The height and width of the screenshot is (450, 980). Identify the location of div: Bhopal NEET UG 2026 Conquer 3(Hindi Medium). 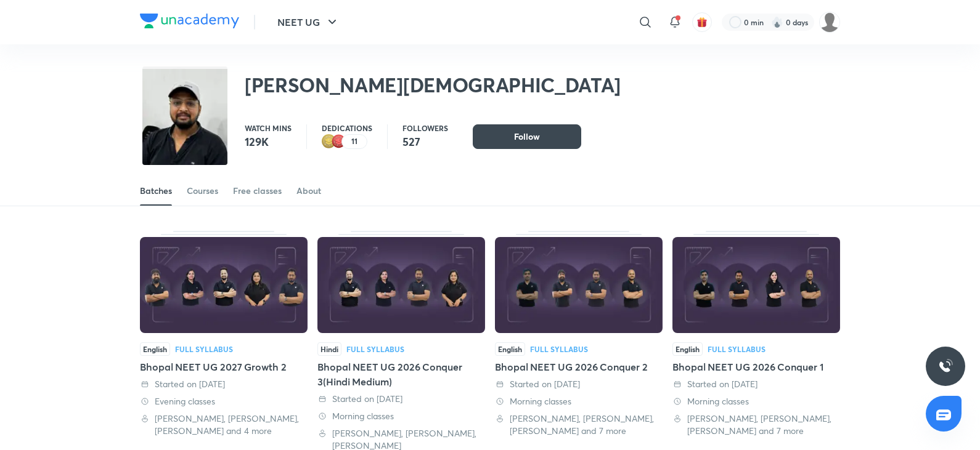
(401, 375).